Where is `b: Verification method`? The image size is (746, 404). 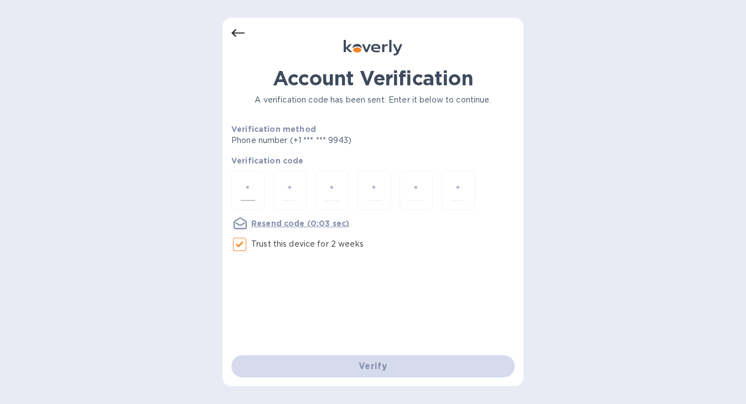
b: Verification method is located at coordinates (273, 129).